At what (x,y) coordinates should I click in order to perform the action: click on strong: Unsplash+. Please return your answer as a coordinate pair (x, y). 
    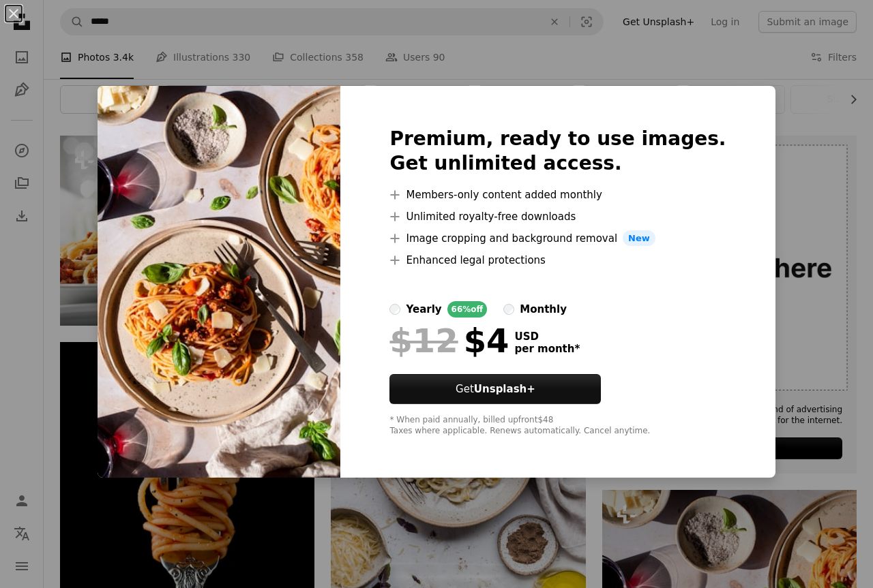
    Looking at the image, I should click on (505, 389).